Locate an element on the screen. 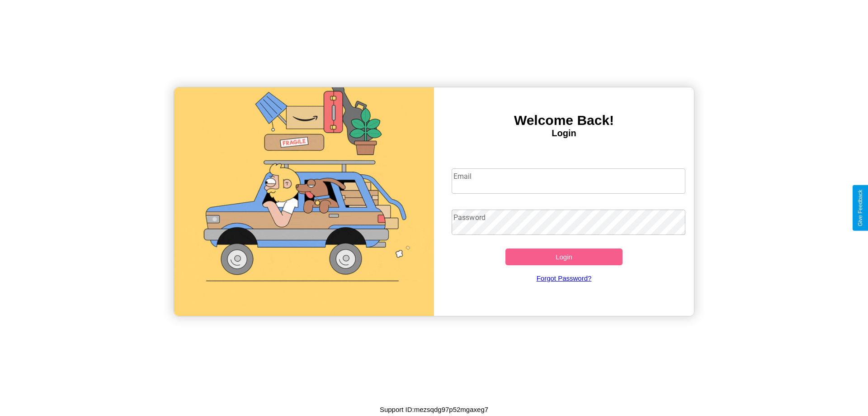  h4: Login is located at coordinates (564, 133).